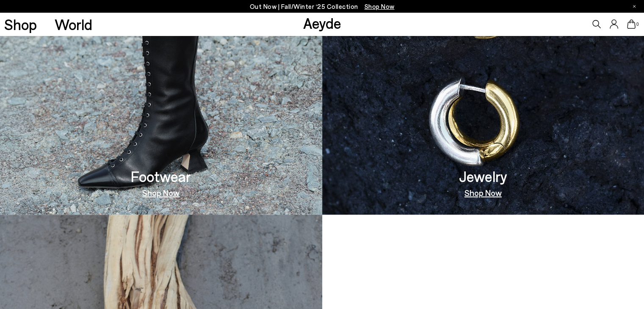 Image resolution: width=644 pixels, height=309 pixels. Describe the element at coordinates (20, 24) in the screenshot. I see `a: Shop` at that location.